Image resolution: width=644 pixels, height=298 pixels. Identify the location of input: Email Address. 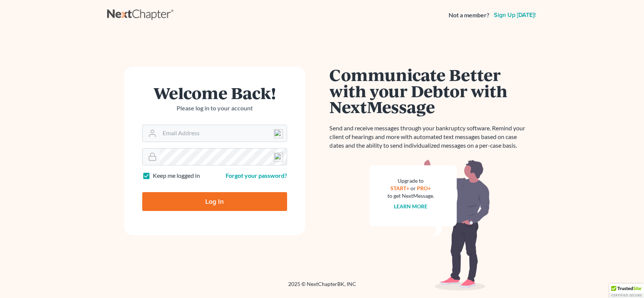
(223, 133).